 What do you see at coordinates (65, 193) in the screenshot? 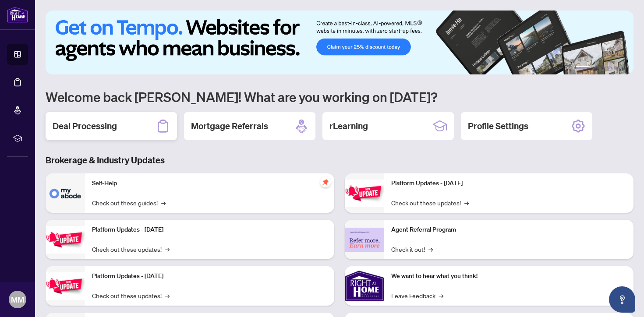
I see `img: Self-Help` at bounding box center [65, 193].